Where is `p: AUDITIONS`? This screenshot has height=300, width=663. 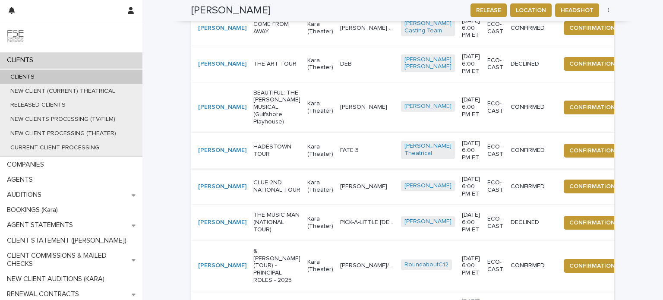
p: AUDITIONS is located at coordinates (26, 195).